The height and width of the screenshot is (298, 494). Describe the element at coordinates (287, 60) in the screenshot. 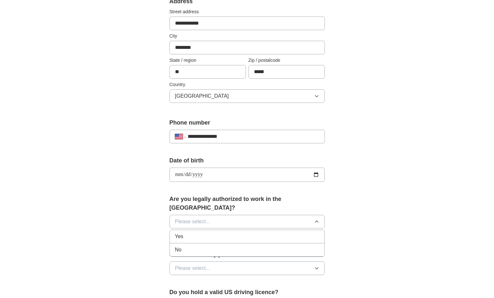

I see `label: Zip / postalcode` at that location.